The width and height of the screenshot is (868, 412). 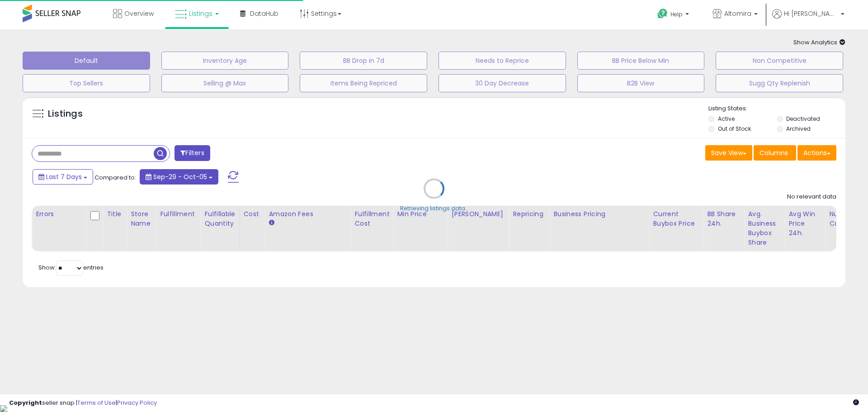 I want to click on button: Selling @ Max, so click(x=225, y=83).